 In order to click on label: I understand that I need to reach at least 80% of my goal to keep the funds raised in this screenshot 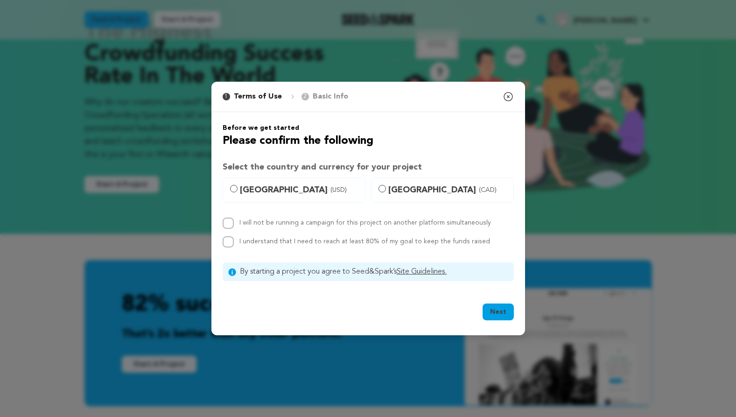, I will do `click(365, 241)`.